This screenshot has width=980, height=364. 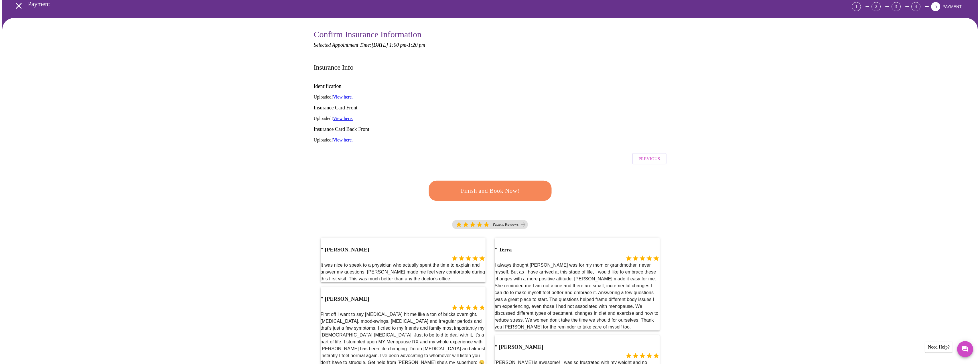 What do you see at coordinates (490, 225) in the screenshot?
I see `a: 5 Stars Patient Reviews` at bounding box center [490, 225].